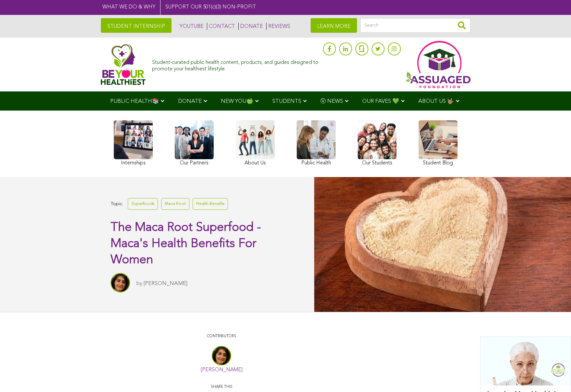  What do you see at coordinates (140, 284) in the screenshot?
I see `span: by` at bounding box center [140, 284].